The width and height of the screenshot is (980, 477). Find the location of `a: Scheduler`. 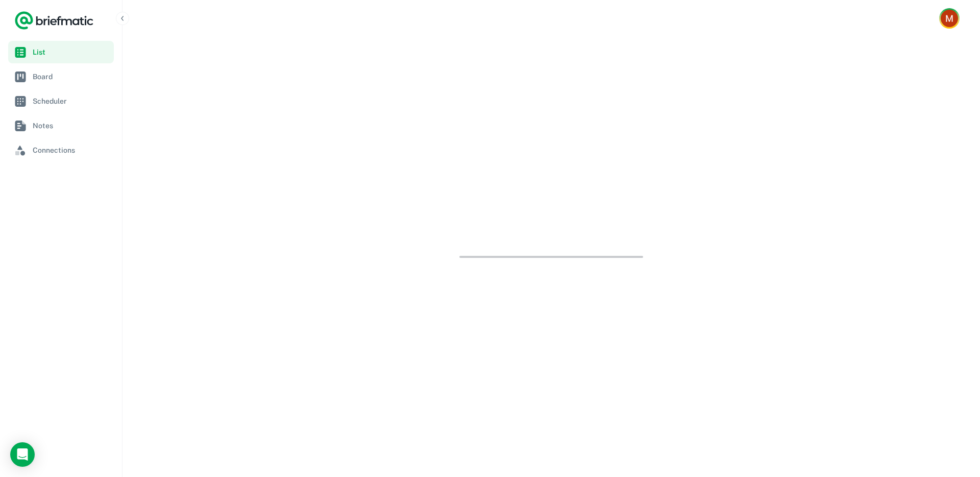

a: Scheduler is located at coordinates (61, 101).